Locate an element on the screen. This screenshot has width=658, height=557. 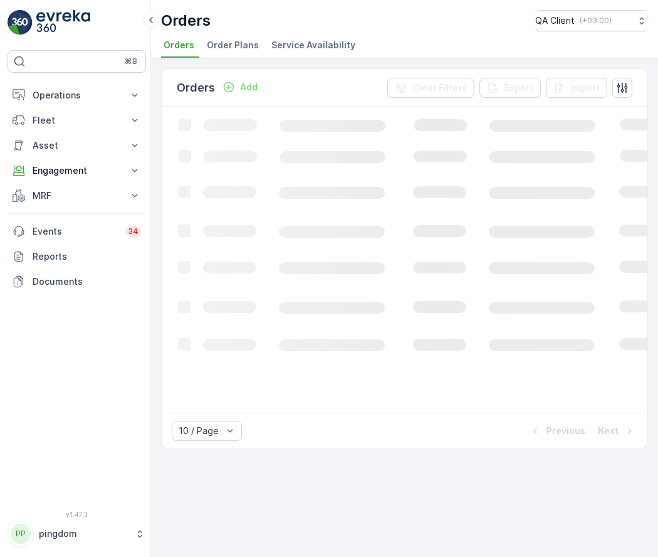
span: Orders is located at coordinates (179, 45).